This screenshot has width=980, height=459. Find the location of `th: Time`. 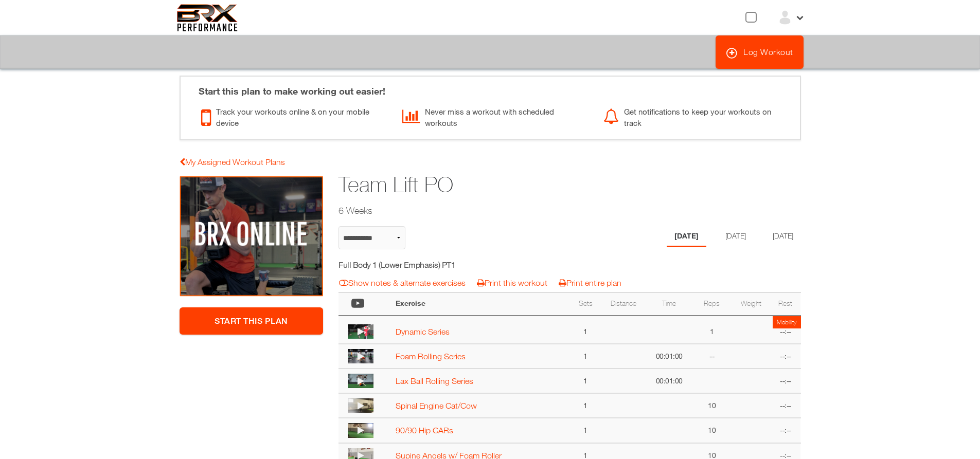

th: Time is located at coordinates (669, 304).